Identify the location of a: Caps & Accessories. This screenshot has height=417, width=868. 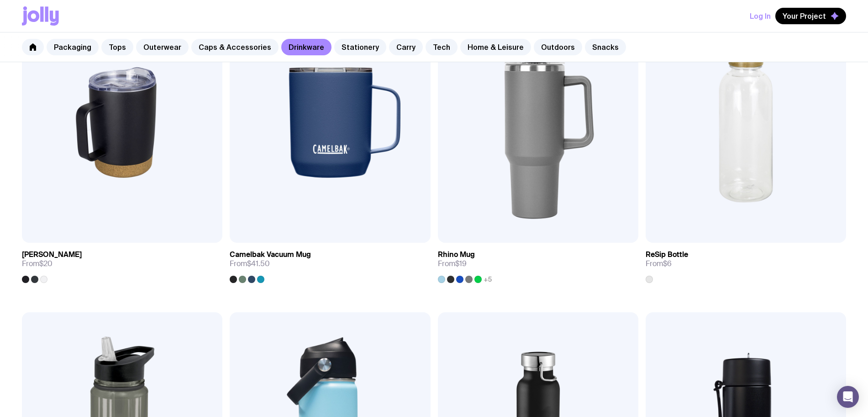
(234, 47).